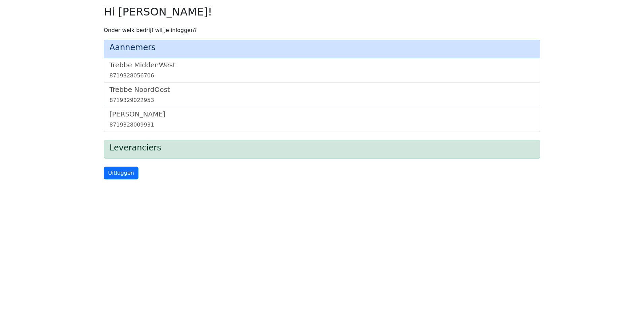  What do you see at coordinates (121, 173) in the screenshot?
I see `a: Uitloggen` at bounding box center [121, 173].